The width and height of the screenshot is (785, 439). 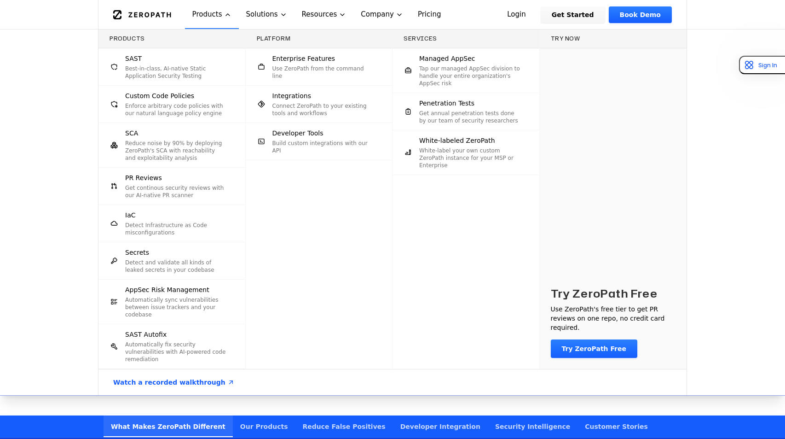 What do you see at coordinates (319, 39) in the screenshot?
I see `h3: Platform` at bounding box center [319, 39].